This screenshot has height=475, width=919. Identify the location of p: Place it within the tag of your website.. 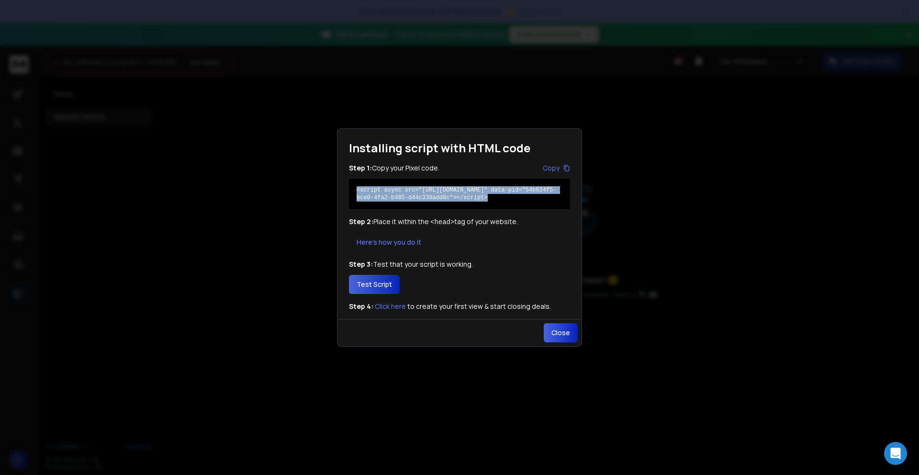
(459, 222).